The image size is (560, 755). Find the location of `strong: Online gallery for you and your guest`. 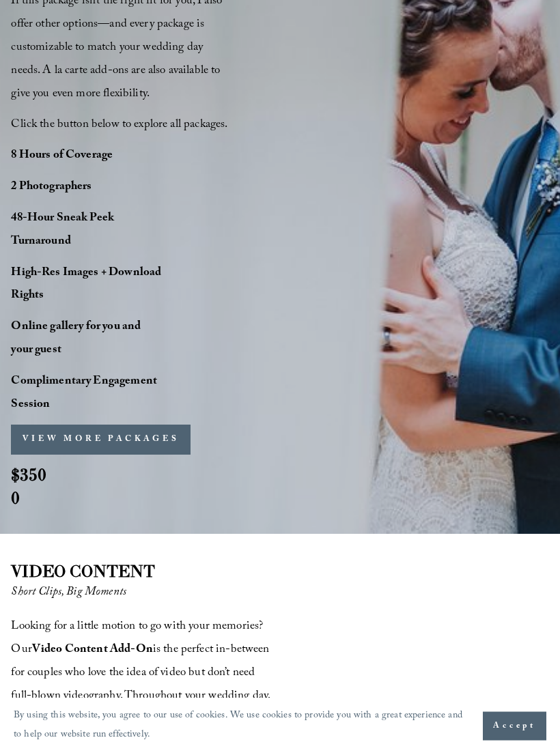

strong: Online gallery for you and your guest is located at coordinates (76, 339).